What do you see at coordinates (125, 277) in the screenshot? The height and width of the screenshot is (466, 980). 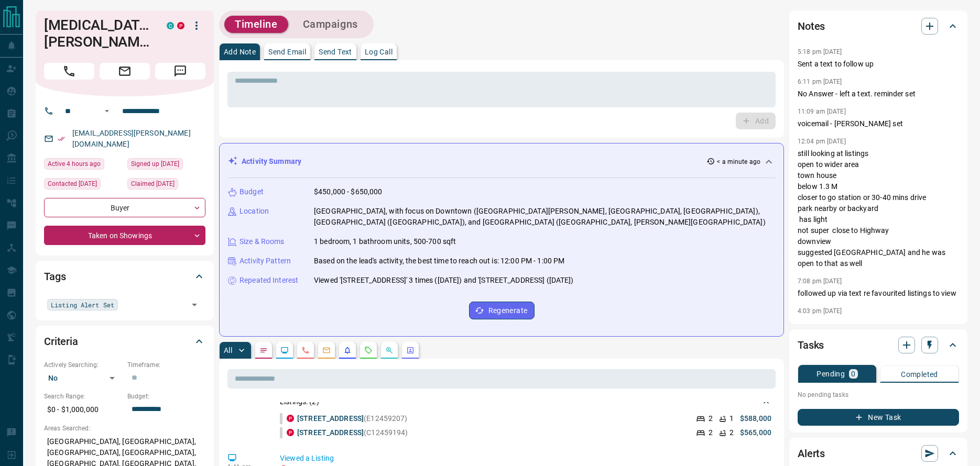 I see `div: Tags` at bounding box center [125, 277].